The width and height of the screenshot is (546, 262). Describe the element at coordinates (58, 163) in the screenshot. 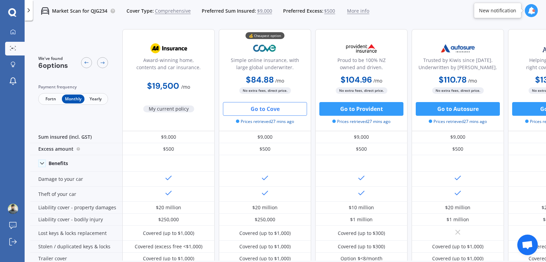

I see `div: Benefits` at that location.